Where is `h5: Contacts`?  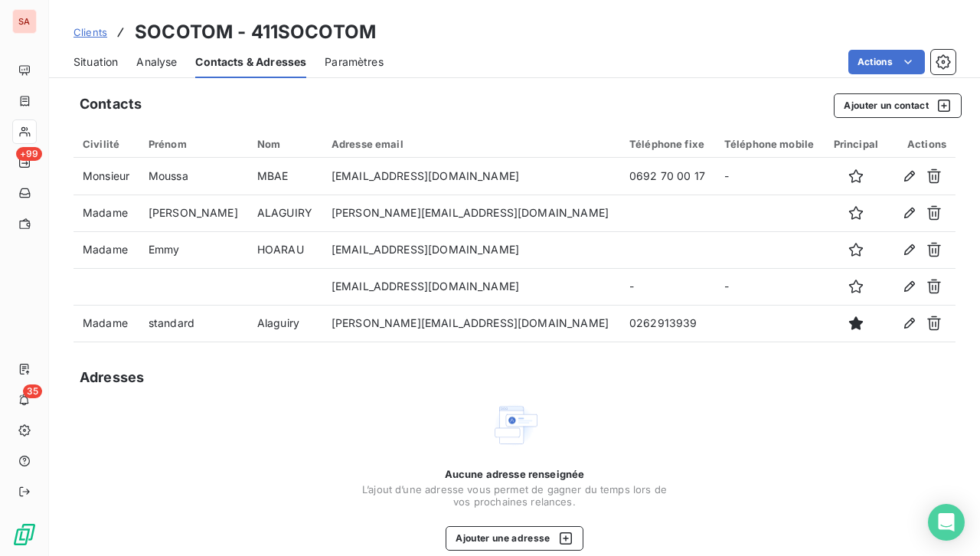 h5: Contacts is located at coordinates (110, 104).